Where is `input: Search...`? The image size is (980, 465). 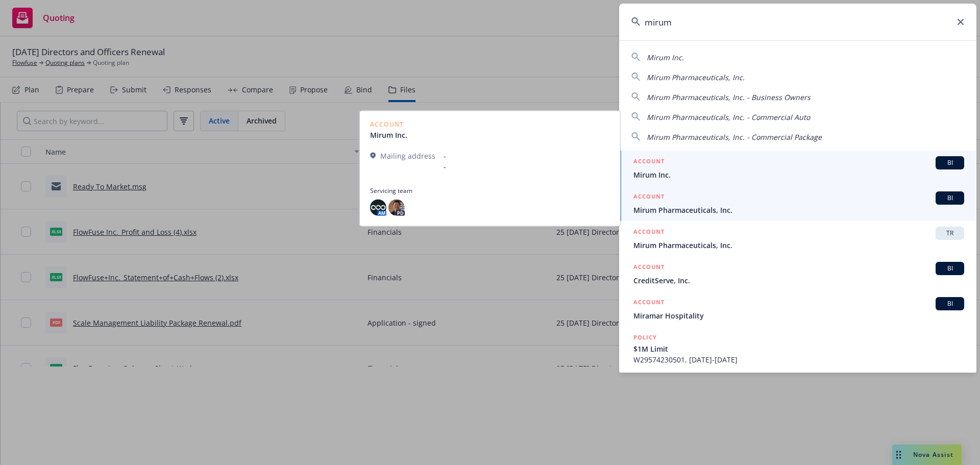
input: Search... is located at coordinates (798, 22).